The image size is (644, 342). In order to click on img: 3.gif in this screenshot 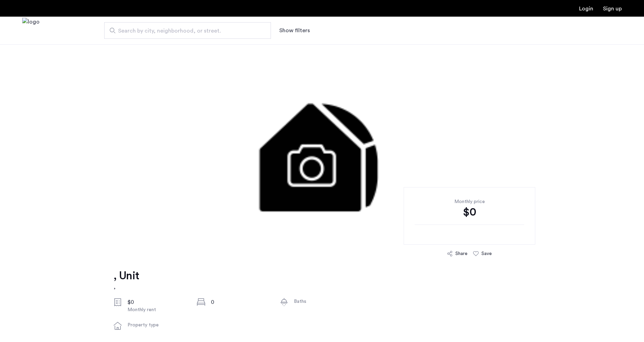, I will do `click(322, 148)`.